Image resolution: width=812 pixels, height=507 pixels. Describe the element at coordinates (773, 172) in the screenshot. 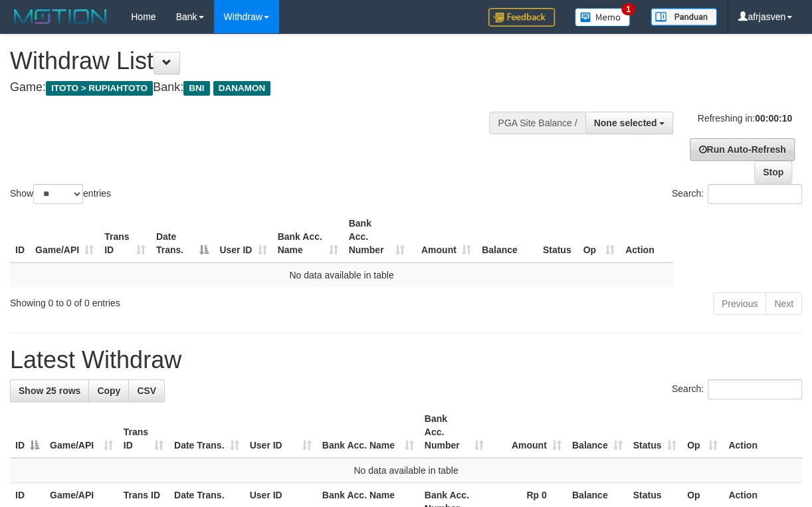

I see `a: Stop` at that location.